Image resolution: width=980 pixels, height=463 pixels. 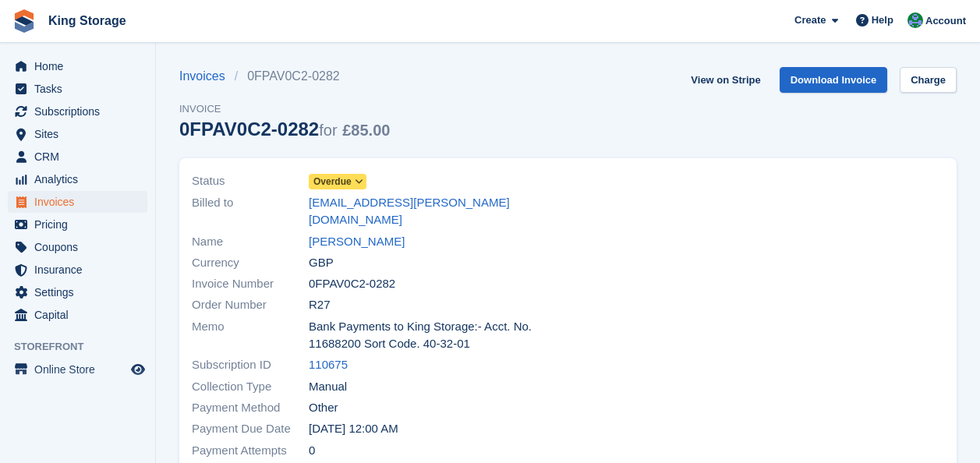 I want to click on span: Invoices, so click(x=82, y=203).